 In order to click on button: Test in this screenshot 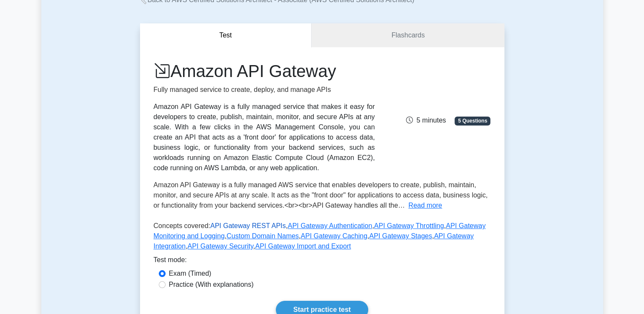, I will do `click(226, 35)`.